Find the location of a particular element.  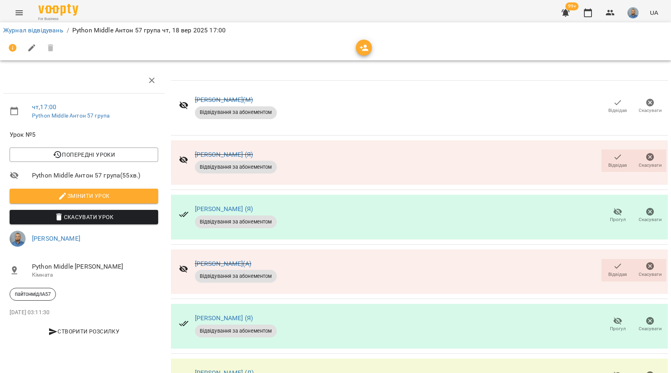

button: Menu is located at coordinates (19, 13).